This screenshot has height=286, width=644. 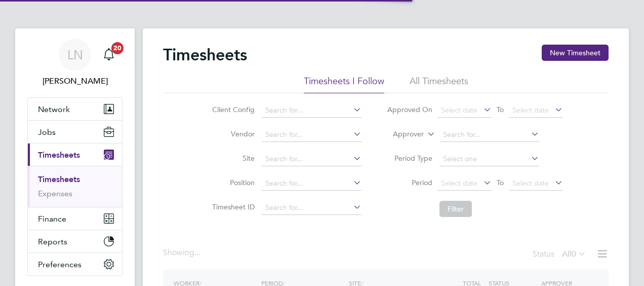 I want to click on span: Jobs, so click(x=47, y=132).